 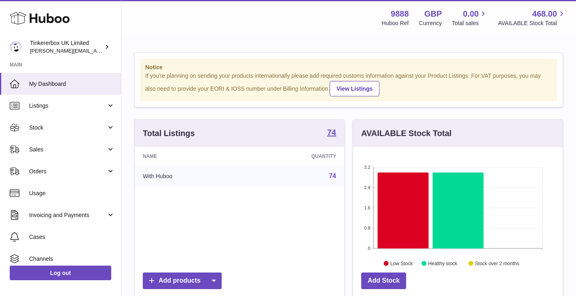 What do you see at coordinates (532, 18) in the screenshot?
I see `a: 468.00 AVAILABLE Stock Total` at bounding box center [532, 18].